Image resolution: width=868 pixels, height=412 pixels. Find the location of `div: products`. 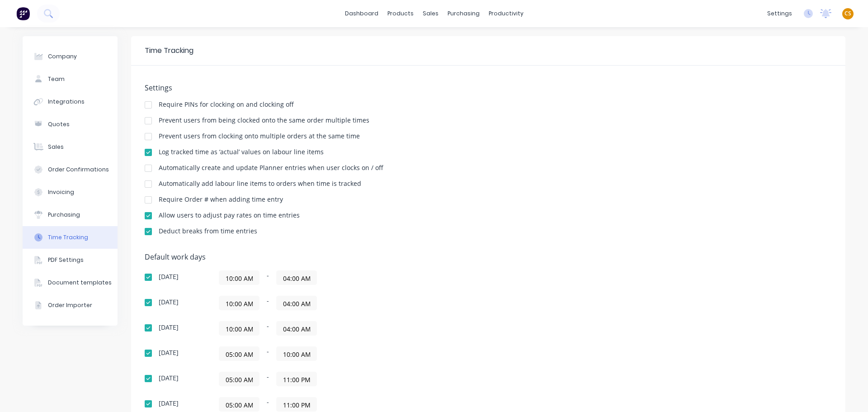

div: products is located at coordinates (401, 13).